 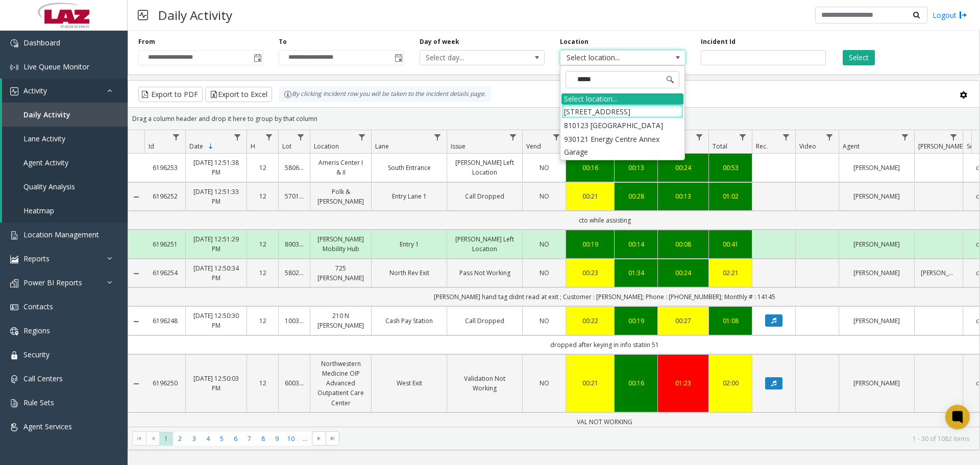 I want to click on a: Logout, so click(x=950, y=15).